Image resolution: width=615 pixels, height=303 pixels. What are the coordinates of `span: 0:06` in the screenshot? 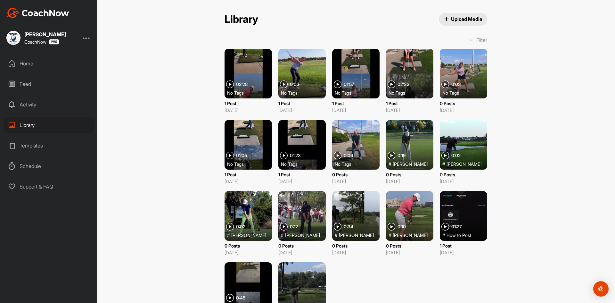 It's located at (348, 155).